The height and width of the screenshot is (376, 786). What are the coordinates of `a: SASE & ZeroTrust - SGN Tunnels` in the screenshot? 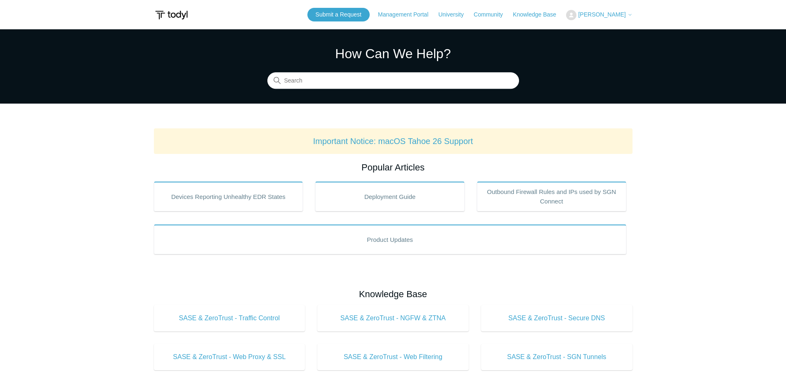 It's located at (557, 357).